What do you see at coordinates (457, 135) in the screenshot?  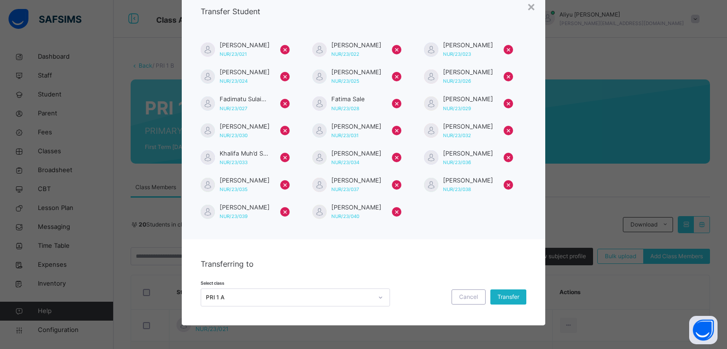 I see `span: NUR/23/032` at bounding box center [457, 135].